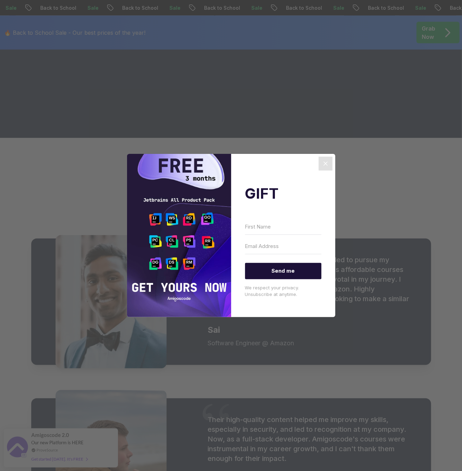 The height and width of the screenshot is (471, 462). Describe the element at coordinates (283, 291) in the screenshot. I see `p: We respect your privacy. Unsubscribe at anytime.` at that location.